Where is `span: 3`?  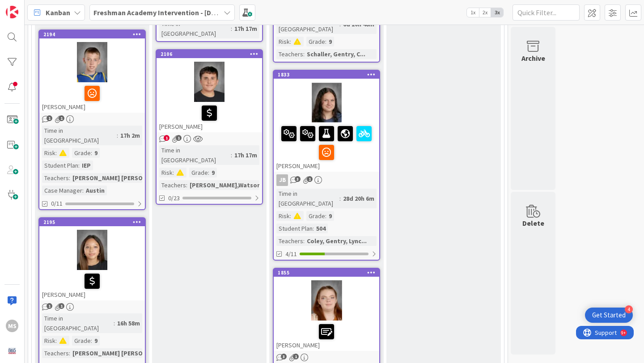
span: 3 is located at coordinates (283, 356).